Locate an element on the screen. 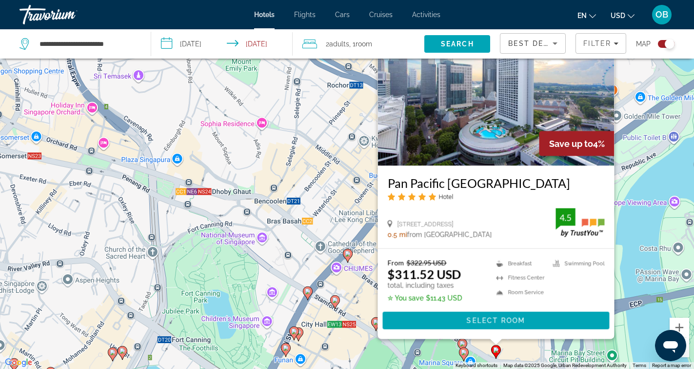 The height and width of the screenshot is (369, 694). button: Travelers: 2 adults, 0 children is located at coordinates (358, 44).